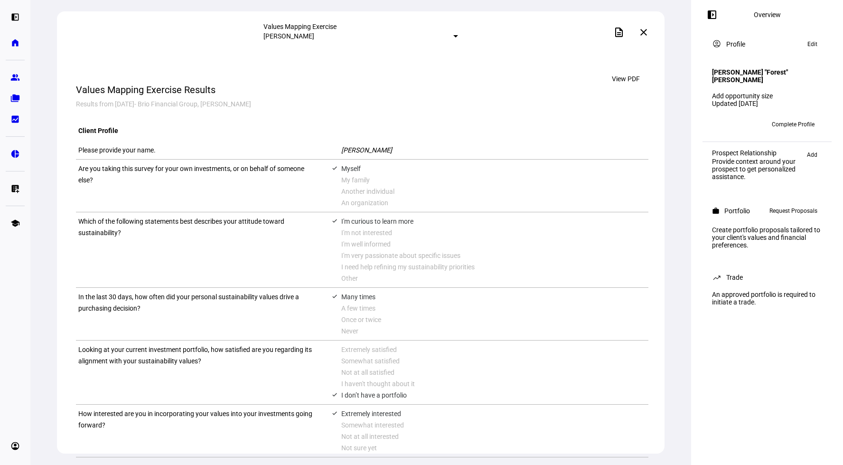  I want to click on mat-icon: account_circle, so click(717, 44).